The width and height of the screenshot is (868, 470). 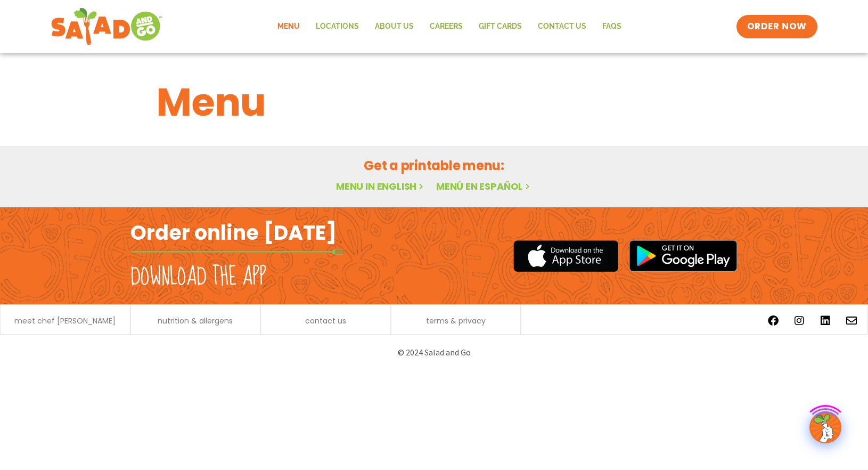 I want to click on span: nutrition & allergens, so click(x=195, y=320).